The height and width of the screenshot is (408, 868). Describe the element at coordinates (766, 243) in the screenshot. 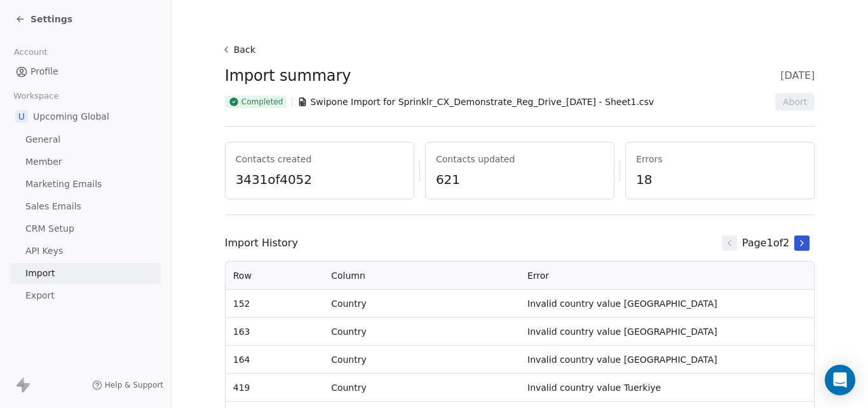

I see `span: Page 1 of 2` at that location.